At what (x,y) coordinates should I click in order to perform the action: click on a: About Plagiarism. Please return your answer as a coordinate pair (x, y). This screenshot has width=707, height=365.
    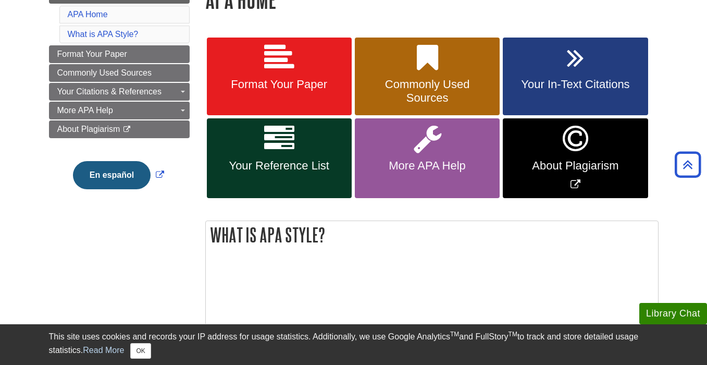
    Looking at the image, I should click on (119, 129).